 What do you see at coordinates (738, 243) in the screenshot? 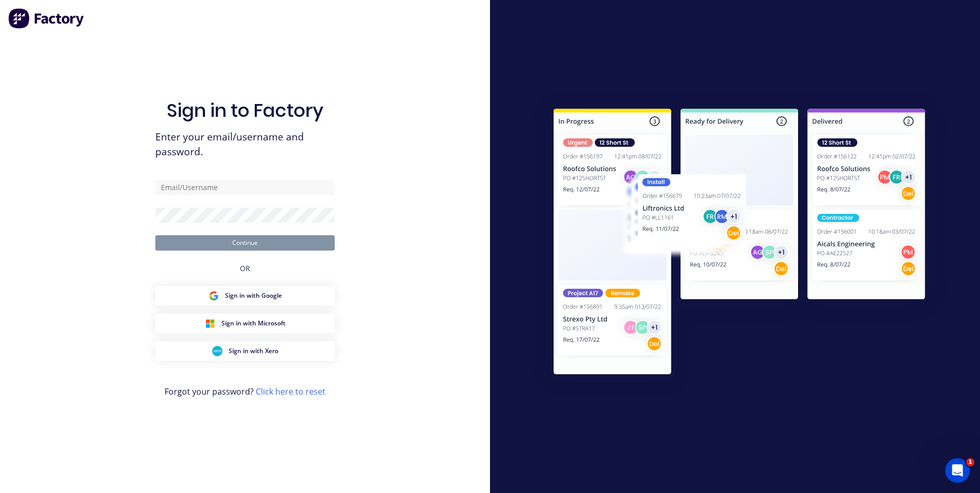
I see `img: Sign in` at bounding box center [738, 243].